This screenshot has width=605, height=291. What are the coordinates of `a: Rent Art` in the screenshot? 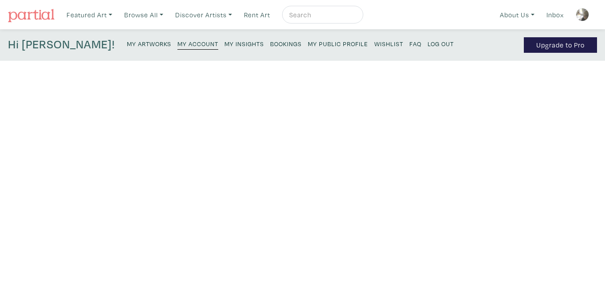 It's located at (257, 15).